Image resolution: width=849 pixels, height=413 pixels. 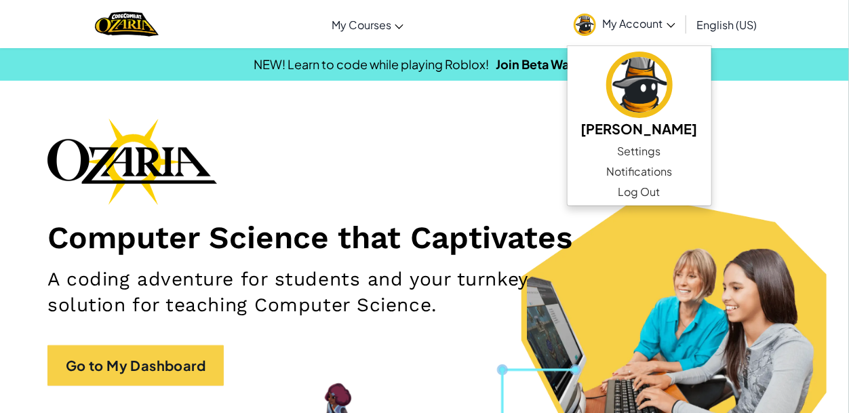 What do you see at coordinates (126, 24) in the screenshot?
I see `a: Ozaria by CodeCombat logo` at bounding box center [126, 24].